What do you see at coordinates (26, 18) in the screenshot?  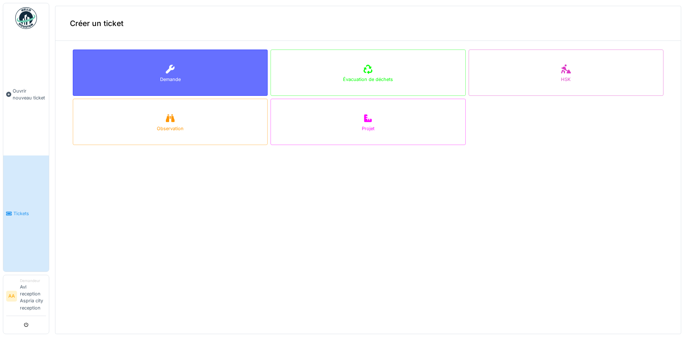 I see `img: Badge_color-CXgf-gQk.svg` at bounding box center [26, 18].